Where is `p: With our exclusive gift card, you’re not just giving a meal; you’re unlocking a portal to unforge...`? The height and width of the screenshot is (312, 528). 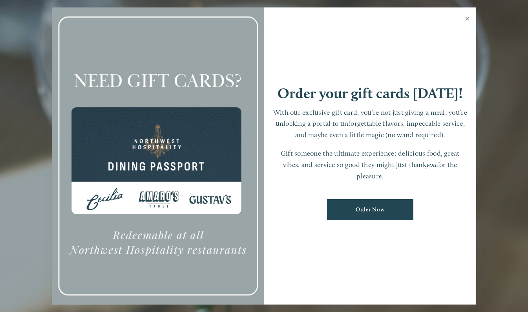
p: With our exclusive gift card, you’re not just giving a meal; you’re unlocking a portal to unforge... is located at coordinates (370, 124).